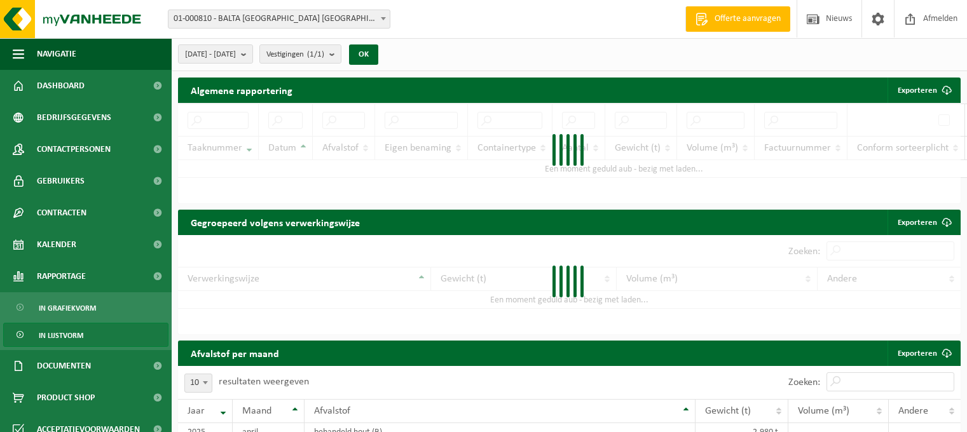  What do you see at coordinates (728, 411) in the screenshot?
I see `span: Gewicht (t)` at bounding box center [728, 411].